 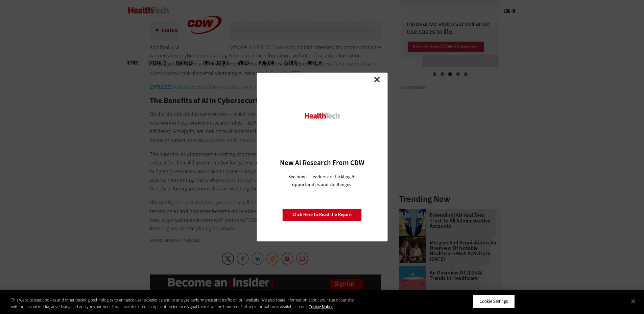 What do you see at coordinates (633, 301) in the screenshot?
I see `button: Close` at bounding box center [633, 301].